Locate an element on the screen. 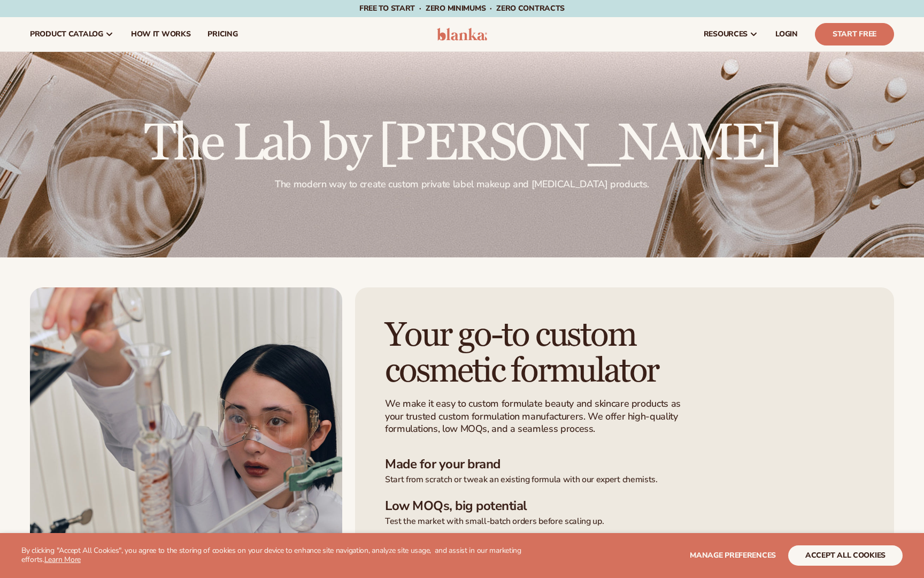  a: pricing is located at coordinates (222, 34).